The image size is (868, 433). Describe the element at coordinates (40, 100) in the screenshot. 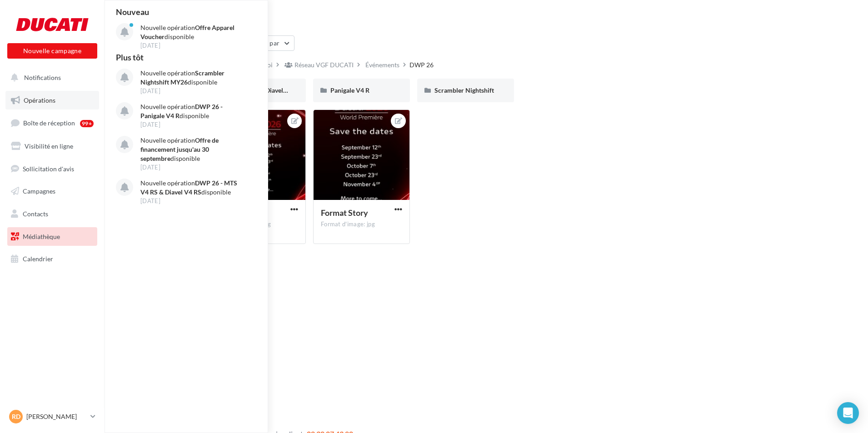

I see `span: Opérations` at that location.